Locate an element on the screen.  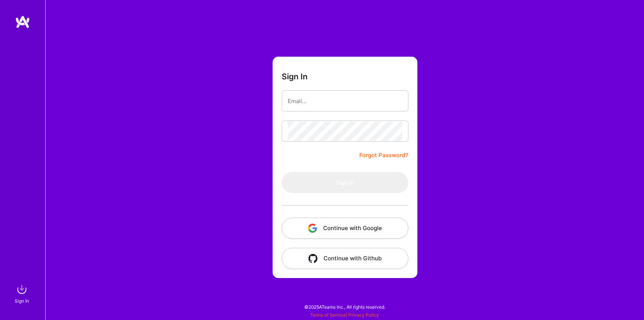
a: sign inSign In is located at coordinates (23, 293).